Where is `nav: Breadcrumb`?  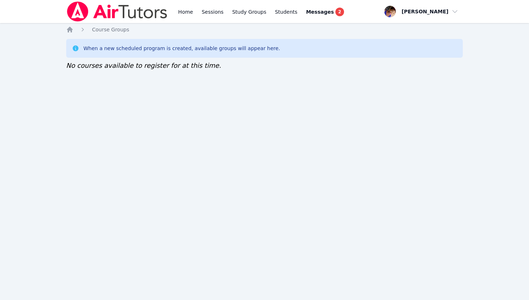 nav: Breadcrumb is located at coordinates (265, 30).